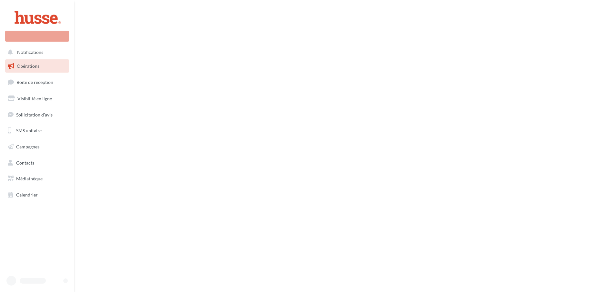 This screenshot has height=292, width=595. I want to click on span: Boîte de réception, so click(35, 82).